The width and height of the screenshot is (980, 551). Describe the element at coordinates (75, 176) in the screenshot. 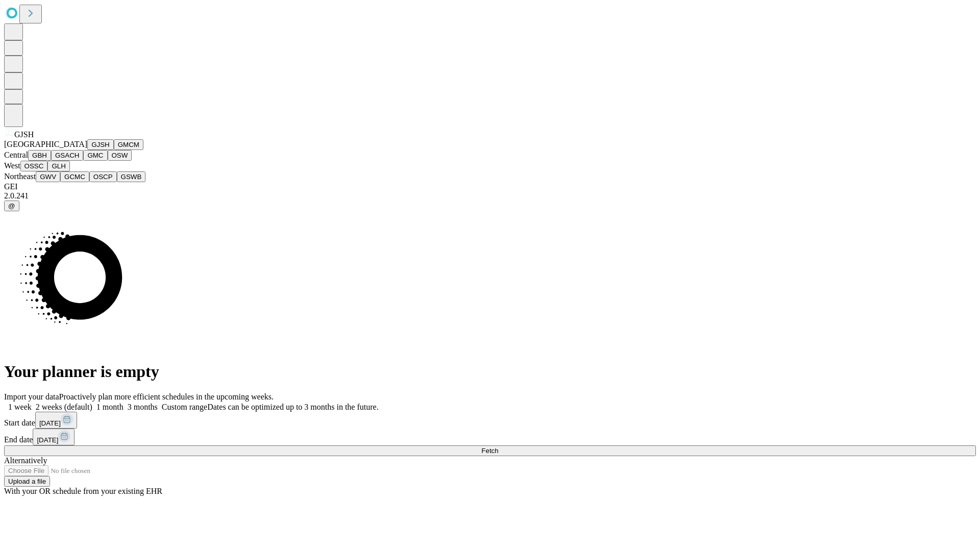

I see `button: GCMC` at that location.